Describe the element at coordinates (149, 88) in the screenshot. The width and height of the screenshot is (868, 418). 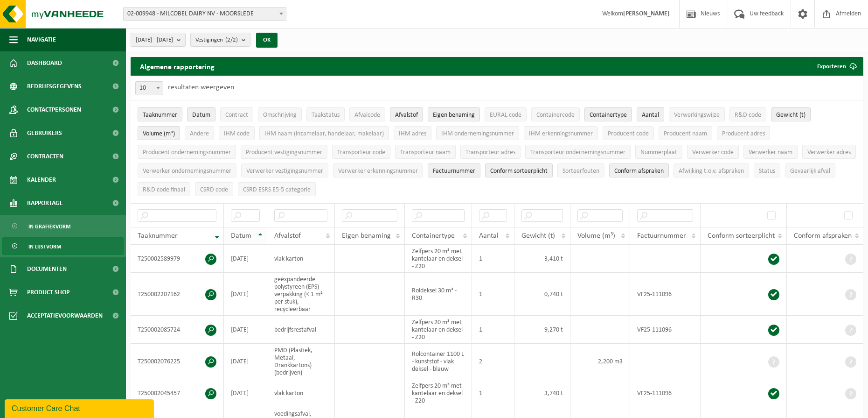
I see `span: 10` at that location.